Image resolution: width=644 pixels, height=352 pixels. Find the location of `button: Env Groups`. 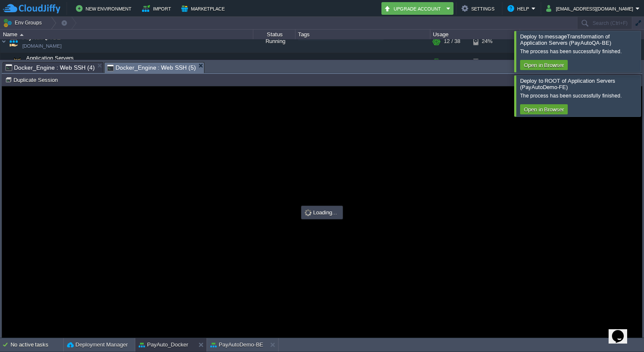

button: Env Groups is located at coordinates (24, 23).